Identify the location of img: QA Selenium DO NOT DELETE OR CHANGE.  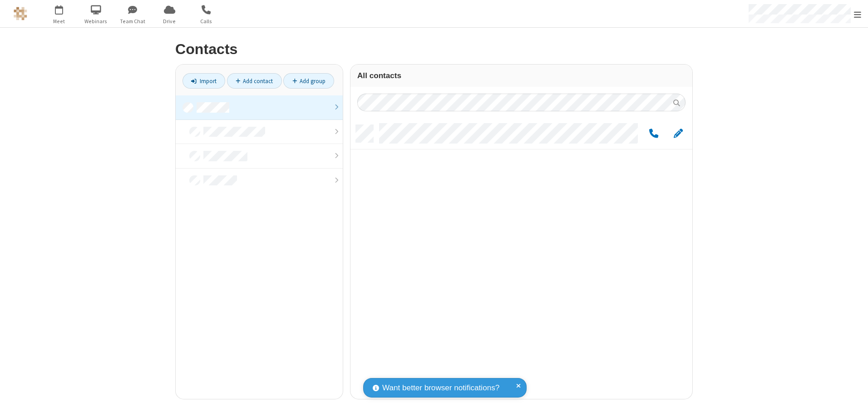
(21, 14).